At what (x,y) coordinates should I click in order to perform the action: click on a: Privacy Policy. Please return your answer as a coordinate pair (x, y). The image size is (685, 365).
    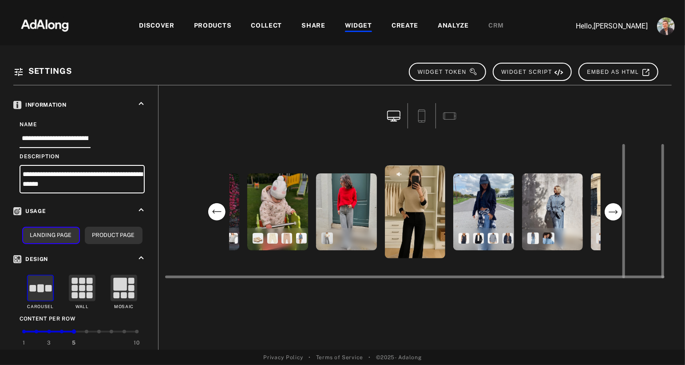
    Looking at the image, I should click on (283, 357).